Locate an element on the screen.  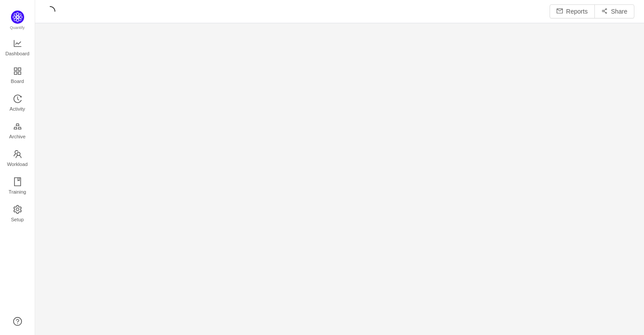
a: icon: question-circle is located at coordinates (17, 321).